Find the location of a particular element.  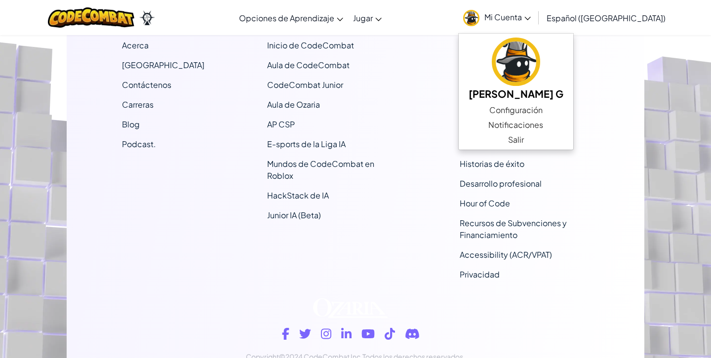

a: CodeCombat Junior is located at coordinates (305, 84).